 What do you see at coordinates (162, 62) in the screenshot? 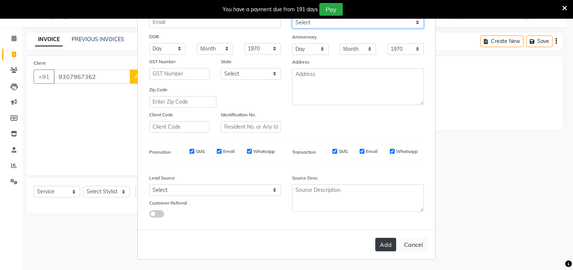
I see `label: GST Number` at bounding box center [162, 62].